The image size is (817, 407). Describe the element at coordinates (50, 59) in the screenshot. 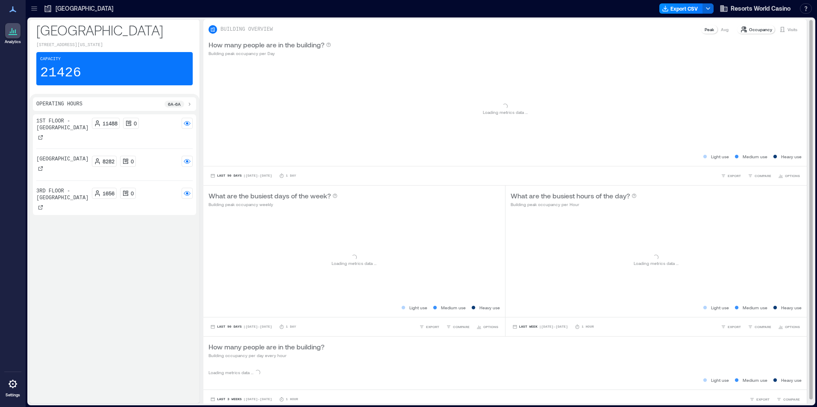

I see `p: Capacity` at that location.